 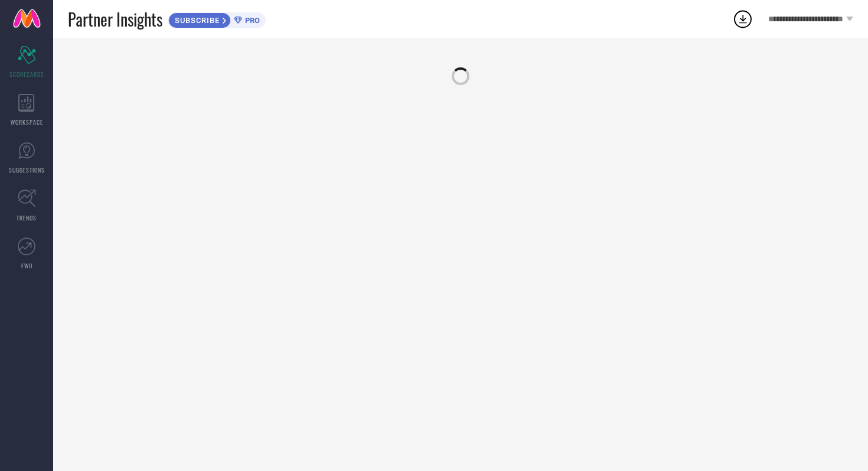 I want to click on div: Open download list, so click(x=743, y=19).